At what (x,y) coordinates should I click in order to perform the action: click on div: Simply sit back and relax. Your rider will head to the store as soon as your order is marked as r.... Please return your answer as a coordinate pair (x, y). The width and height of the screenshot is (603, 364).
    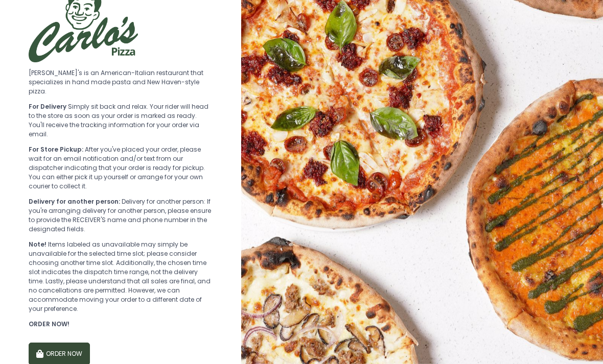
    Looking at the image, I should click on (120, 120).